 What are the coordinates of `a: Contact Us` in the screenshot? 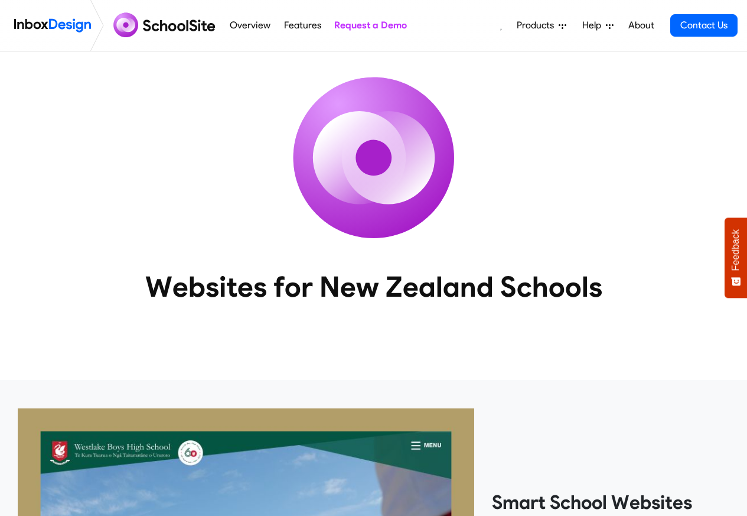 It's located at (704, 25).